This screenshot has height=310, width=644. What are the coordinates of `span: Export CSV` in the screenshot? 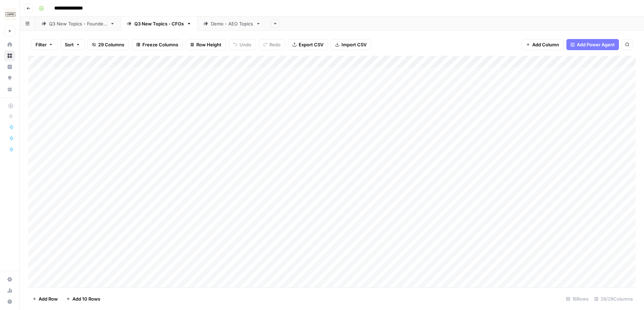 It's located at (311, 44).